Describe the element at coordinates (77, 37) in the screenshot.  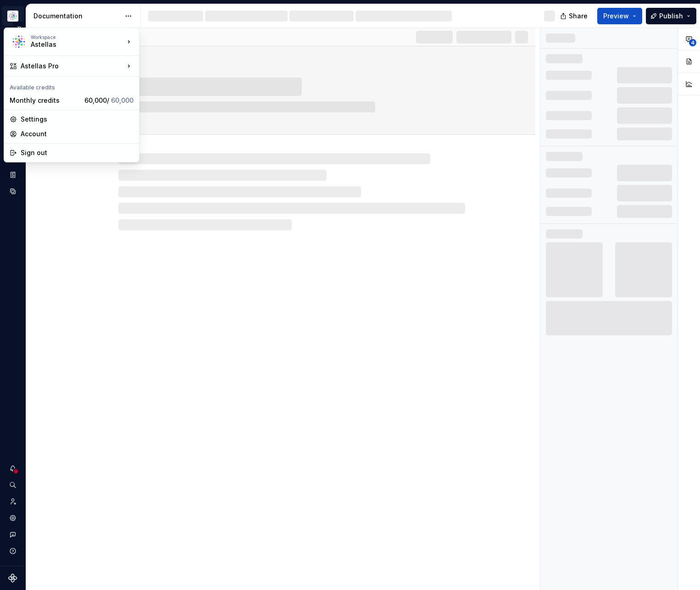
I see `div: Workspace` at that location.